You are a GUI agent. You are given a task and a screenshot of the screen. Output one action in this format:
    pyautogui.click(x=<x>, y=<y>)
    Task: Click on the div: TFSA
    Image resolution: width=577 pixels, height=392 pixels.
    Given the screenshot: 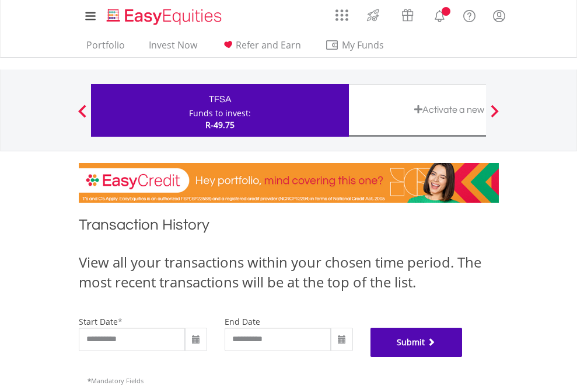 What is the action you would take?
    pyautogui.click(x=220, y=99)
    